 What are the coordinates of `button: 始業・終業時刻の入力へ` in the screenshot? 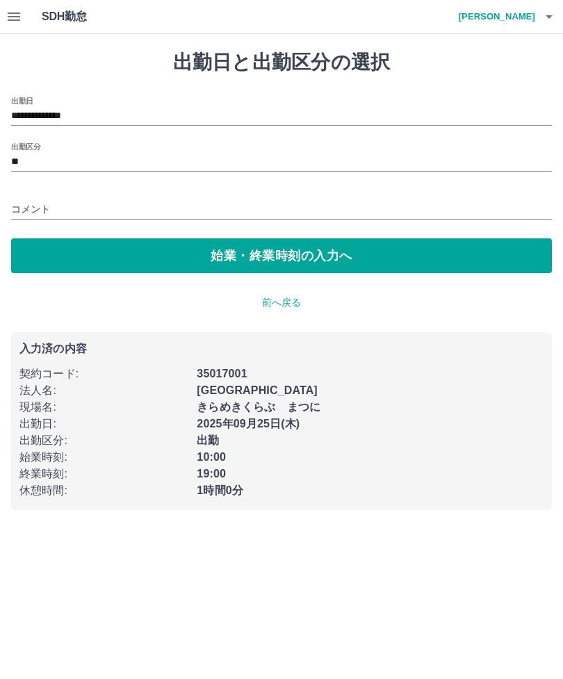 It's located at (281, 256).